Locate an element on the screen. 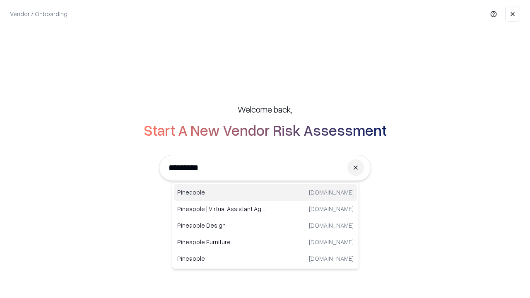 The image size is (530, 298). div: Suggestions is located at coordinates (266, 226).